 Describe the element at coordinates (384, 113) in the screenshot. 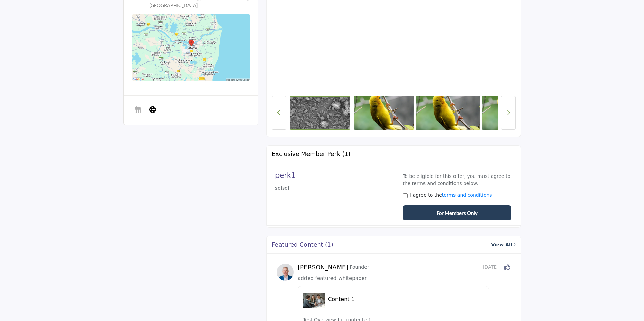

I see `img: dfsd` at that location.